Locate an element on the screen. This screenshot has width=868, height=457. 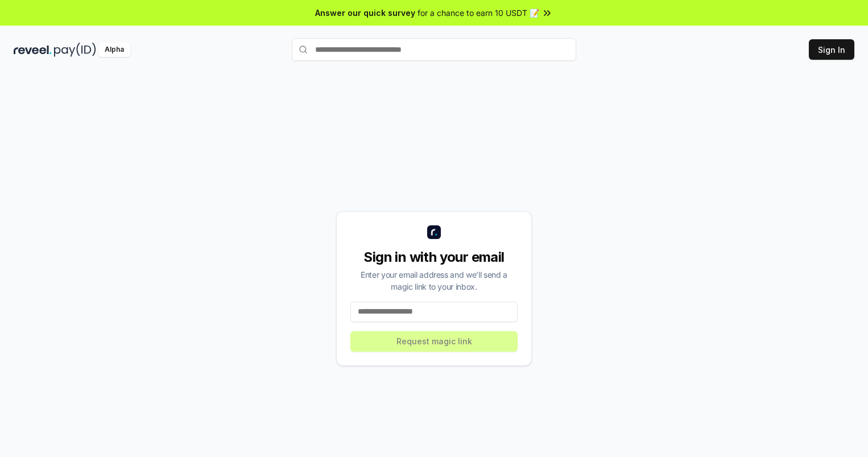
img: pay_id is located at coordinates (75, 49).